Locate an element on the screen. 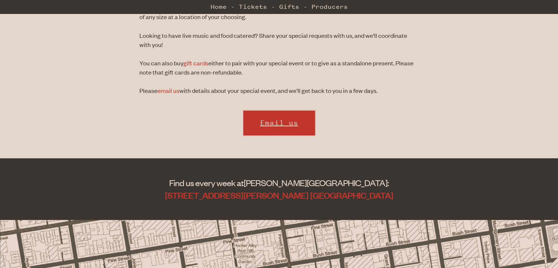 The image size is (558, 268). p: You can also buy either to pair with your special event or to give as a standalone present. Pleas... is located at coordinates (279, 68).